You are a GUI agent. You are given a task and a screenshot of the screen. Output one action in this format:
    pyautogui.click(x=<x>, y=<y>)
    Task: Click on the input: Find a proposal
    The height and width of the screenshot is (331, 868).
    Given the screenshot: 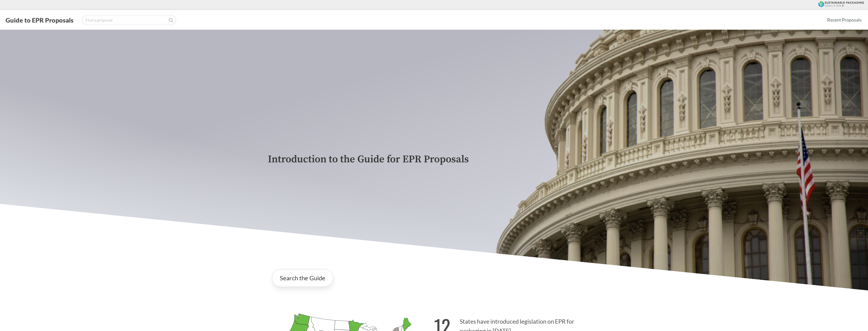 What is the action you would take?
    pyautogui.click(x=129, y=20)
    